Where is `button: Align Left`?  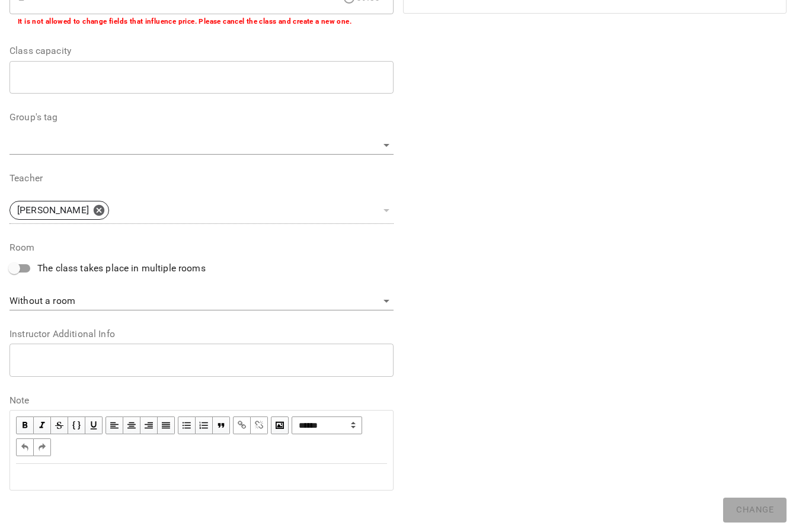 button: Align Left is located at coordinates (115, 425).